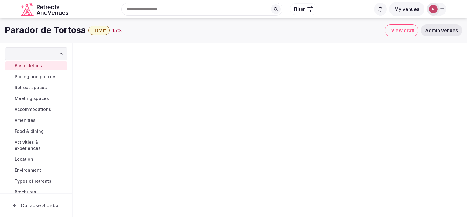  I want to click on a: Amenities, so click(36, 120).